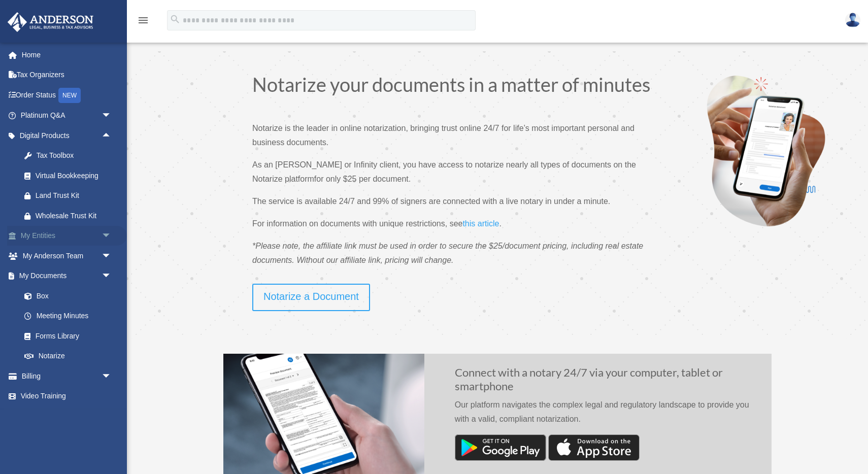 This screenshot has width=868, height=474. What do you see at coordinates (75, 195) in the screenshot?
I see `div: Land Trust Kit` at bounding box center [75, 195].